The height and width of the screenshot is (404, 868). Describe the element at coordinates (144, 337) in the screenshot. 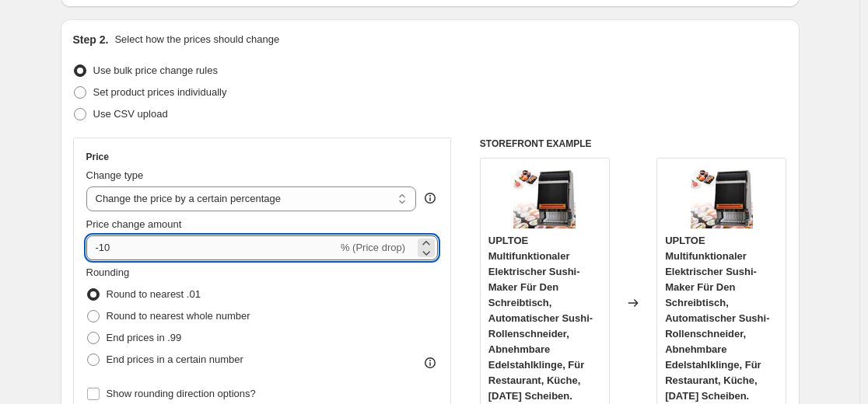

I see `span: End prices in .99` at that location.